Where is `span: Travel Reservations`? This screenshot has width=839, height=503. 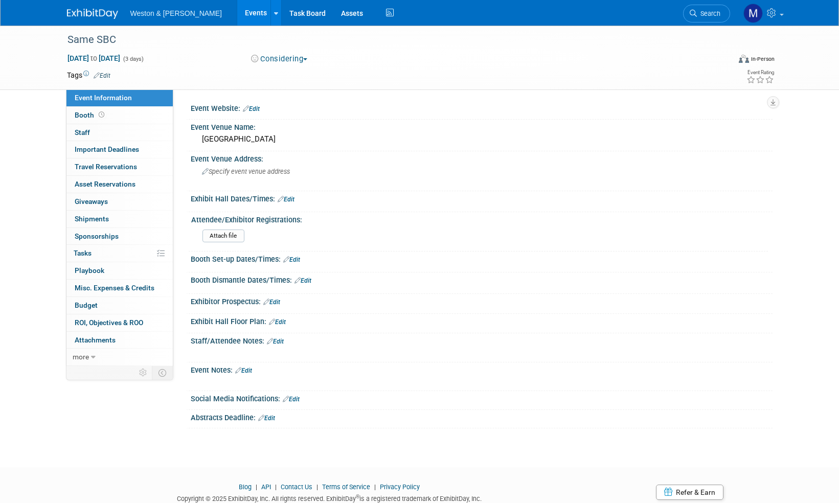
span: Travel Reservations is located at coordinates (106, 167).